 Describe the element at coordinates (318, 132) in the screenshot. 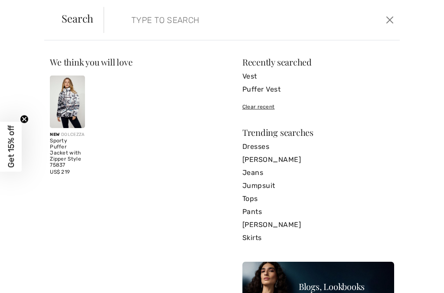

I see `div: Trending searches` at that location.